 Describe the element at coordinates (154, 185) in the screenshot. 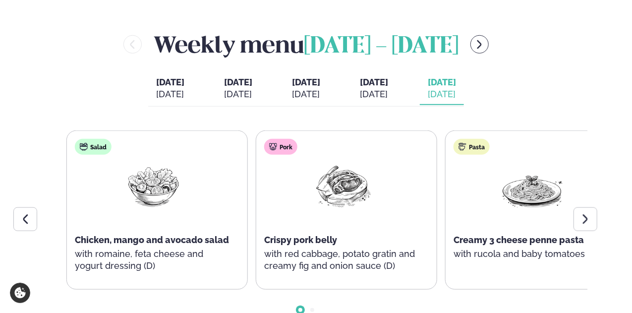

I see `img: Salad.png` at that location.